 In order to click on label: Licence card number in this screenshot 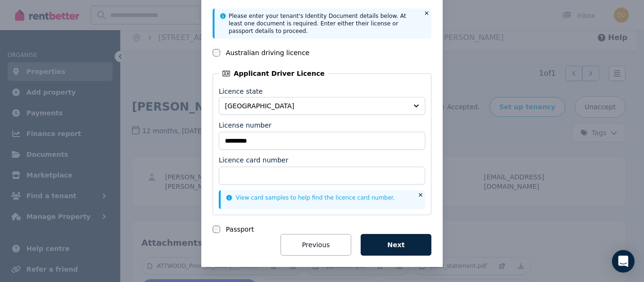, I will do `click(253, 160)`.